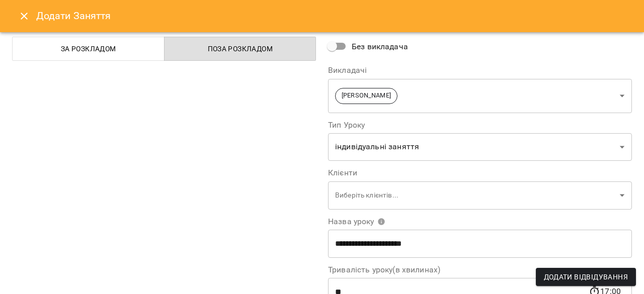  I want to click on span: Поза розкладом, so click(241, 49).